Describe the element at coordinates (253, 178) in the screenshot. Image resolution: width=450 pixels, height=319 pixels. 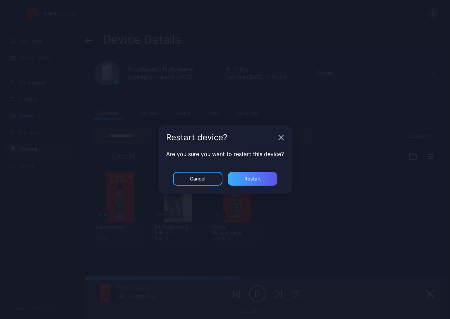
I see `div: Restart` at that location.